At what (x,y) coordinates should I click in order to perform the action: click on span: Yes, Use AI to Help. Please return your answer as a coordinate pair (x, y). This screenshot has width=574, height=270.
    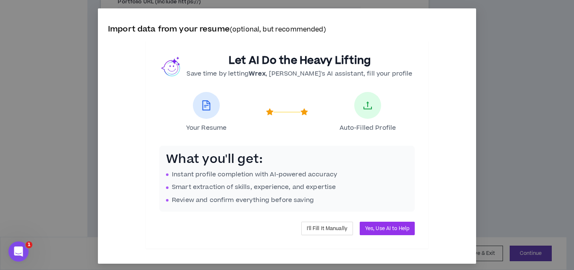
    Looking at the image, I should click on (387, 229).